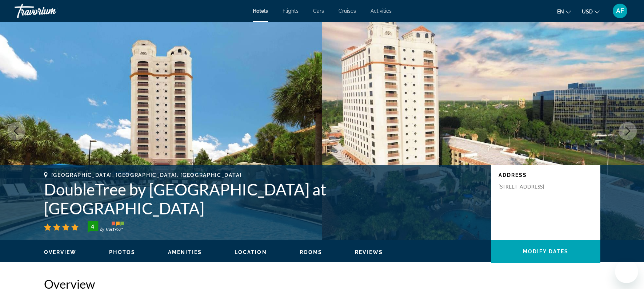 The height and width of the screenshot is (289, 644). I want to click on button: Photos, so click(122, 252).